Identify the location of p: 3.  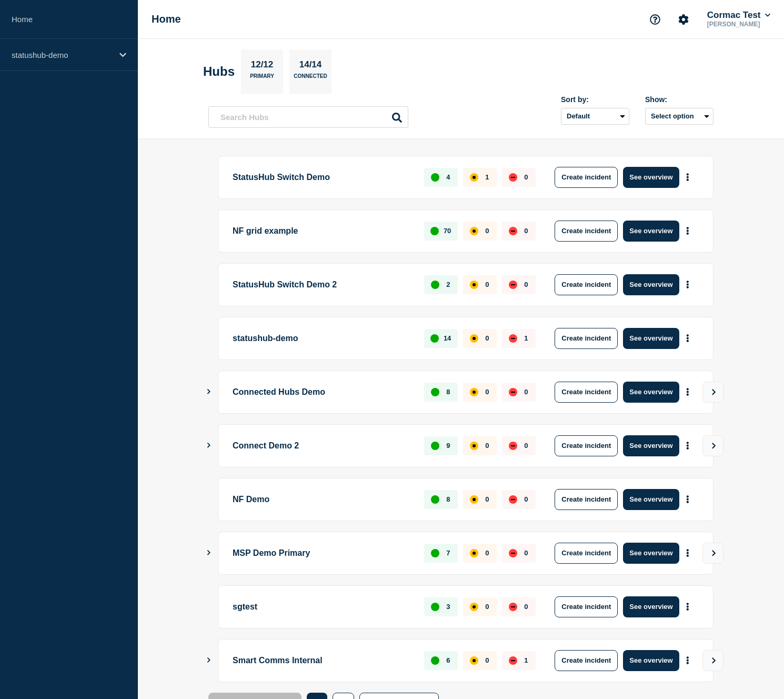
(448, 606).